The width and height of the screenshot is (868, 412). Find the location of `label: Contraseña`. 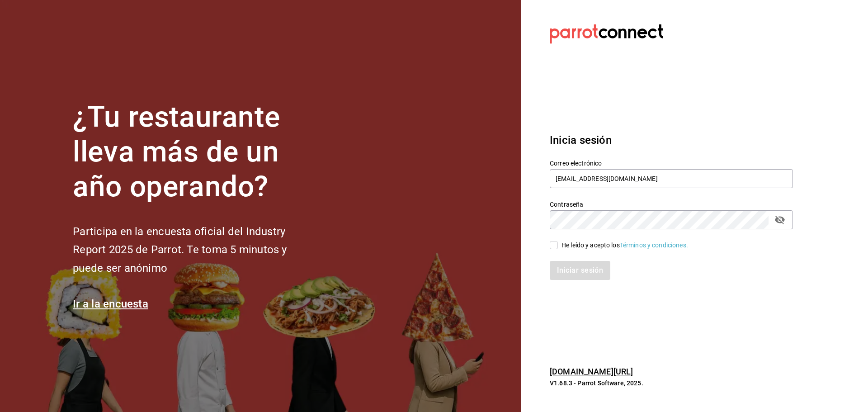

label: Contraseña is located at coordinates (671, 204).